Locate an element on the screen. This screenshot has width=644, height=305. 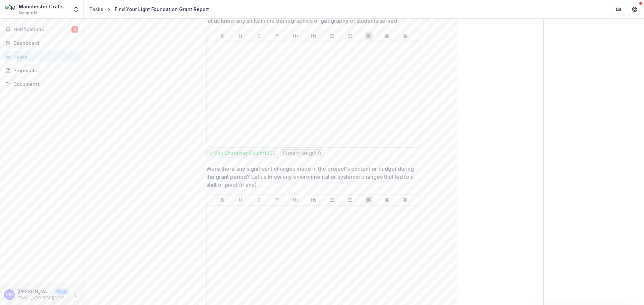
p: Max Character Count: 1200 is located at coordinates (244, 153).